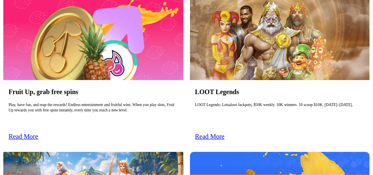 The image size is (373, 175). Describe the element at coordinates (280, 92) in the screenshot. I see `h3: LOOT Legends` at that location.